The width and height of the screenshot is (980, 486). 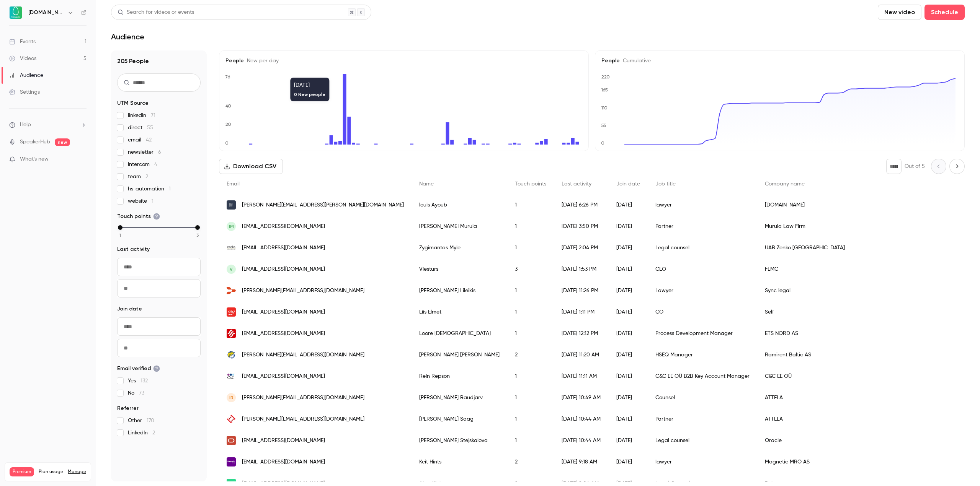 I want to click on span: 170, so click(x=150, y=421).